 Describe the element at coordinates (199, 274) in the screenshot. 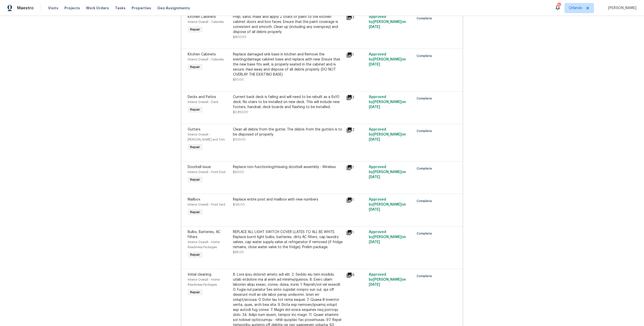

I see `span: Initial cleaning` at that location.